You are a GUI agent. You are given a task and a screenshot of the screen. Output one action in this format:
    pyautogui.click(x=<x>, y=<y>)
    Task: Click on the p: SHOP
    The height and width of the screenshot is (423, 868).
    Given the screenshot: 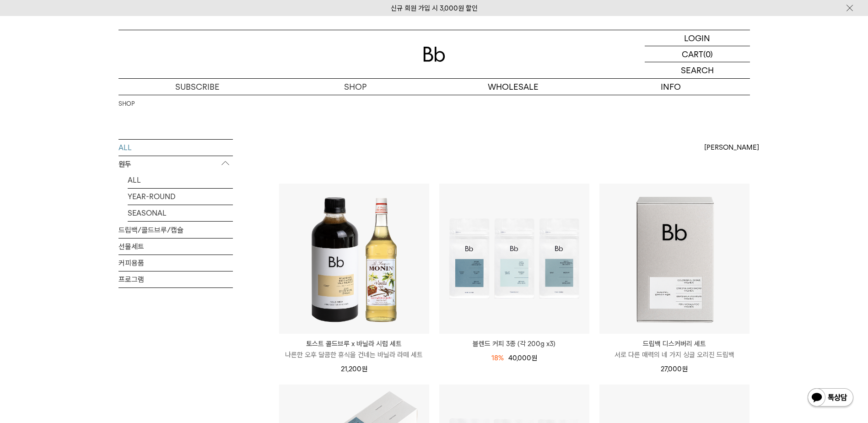 What is the action you would take?
    pyautogui.click(x=355, y=86)
    